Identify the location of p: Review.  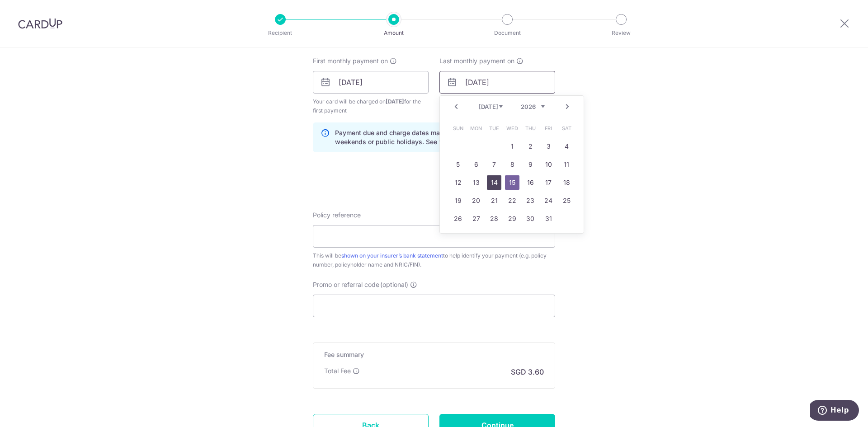
(621, 33).